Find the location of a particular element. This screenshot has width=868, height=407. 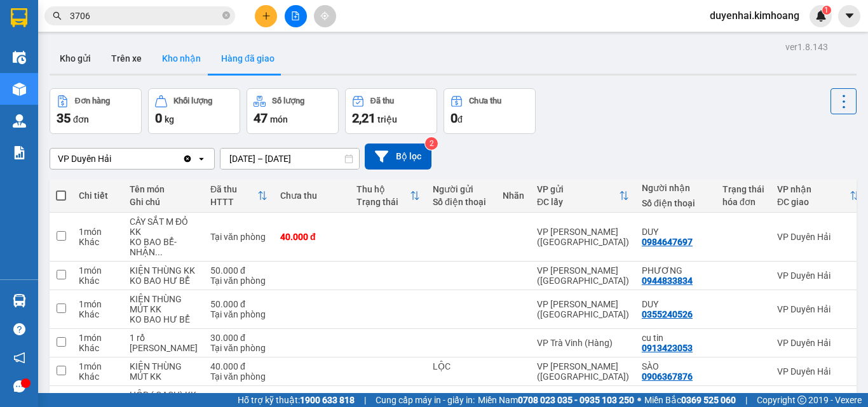

span: 2,21 is located at coordinates (364, 118).